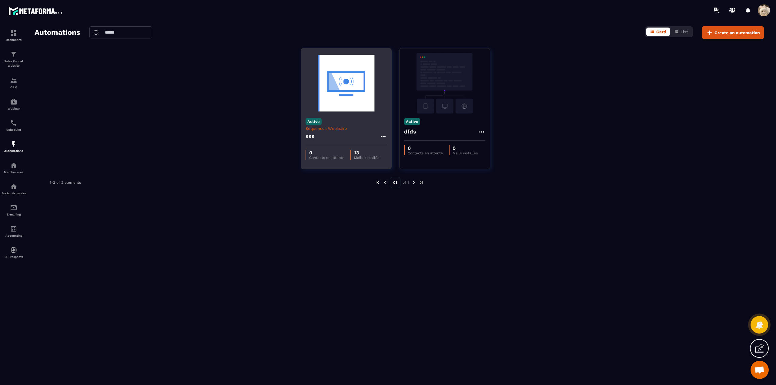 This screenshot has width=776, height=385. What do you see at coordinates (681, 32) in the screenshot?
I see `button: List` at bounding box center [681, 32].